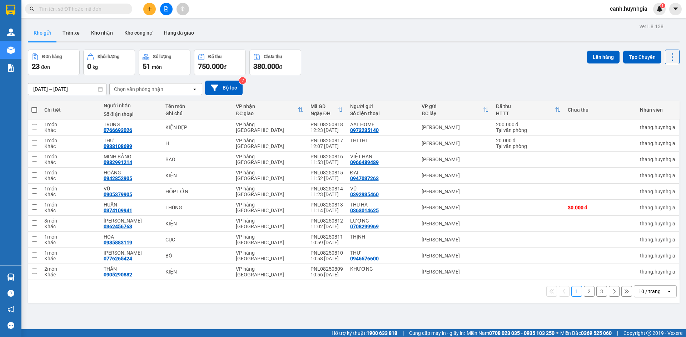  What do you see at coordinates (628, 9) in the screenshot?
I see `span: canh.huynhgia` at bounding box center [628, 9].